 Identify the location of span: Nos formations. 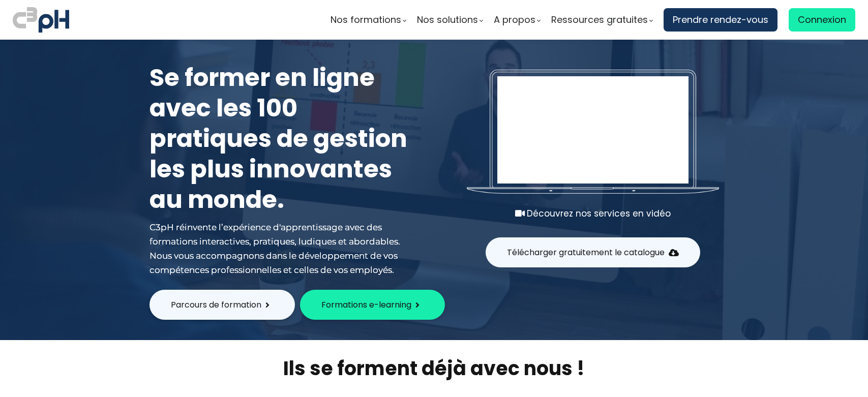
(366, 20).